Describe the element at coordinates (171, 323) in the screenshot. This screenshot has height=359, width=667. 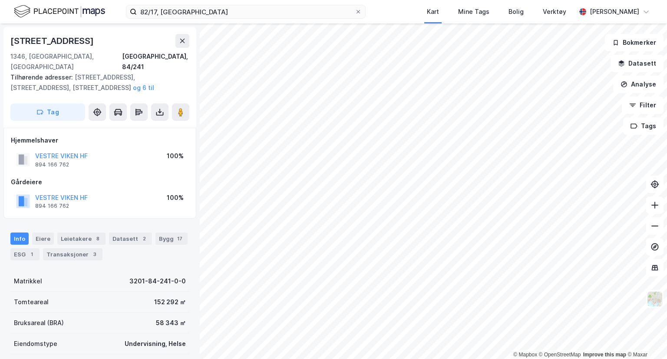
I see `div: 58 343 ㎡` at that location.